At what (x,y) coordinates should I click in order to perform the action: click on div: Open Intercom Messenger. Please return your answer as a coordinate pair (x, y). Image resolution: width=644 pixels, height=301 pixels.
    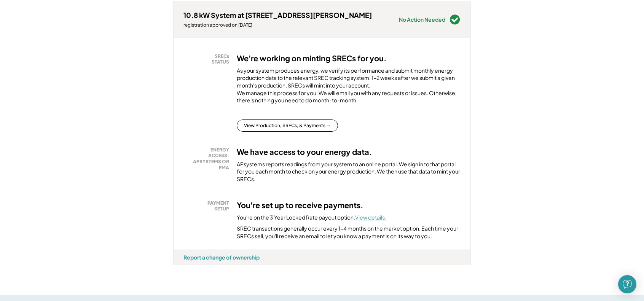
    Looking at the image, I should click on (627, 284).